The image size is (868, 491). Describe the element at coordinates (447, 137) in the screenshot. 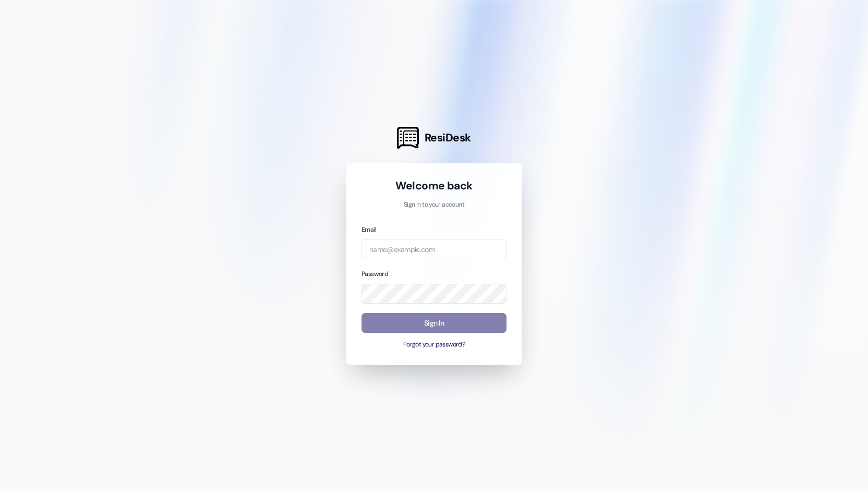

I see `span: ResiDesk` at that location.